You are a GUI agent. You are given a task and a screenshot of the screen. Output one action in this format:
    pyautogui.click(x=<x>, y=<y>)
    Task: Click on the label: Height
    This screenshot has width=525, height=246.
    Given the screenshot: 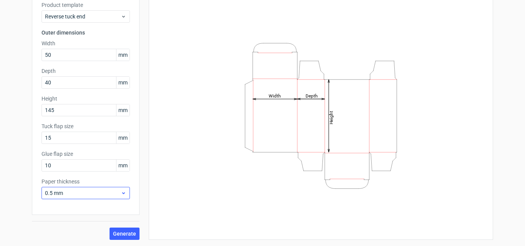 What is the action you would take?
    pyautogui.click(x=86, y=99)
    